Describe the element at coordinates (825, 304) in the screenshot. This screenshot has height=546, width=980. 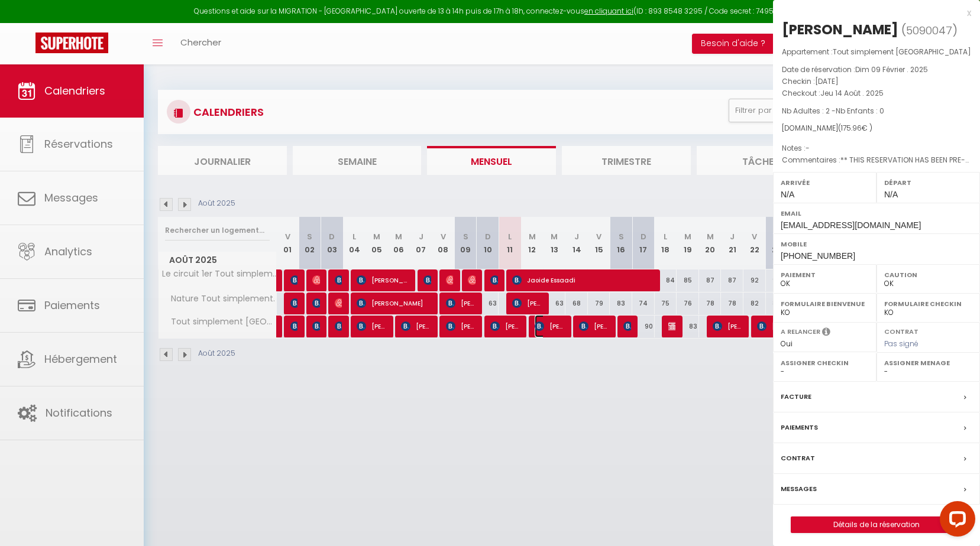
I see `label: Formulaire Bienvenue` at that location.